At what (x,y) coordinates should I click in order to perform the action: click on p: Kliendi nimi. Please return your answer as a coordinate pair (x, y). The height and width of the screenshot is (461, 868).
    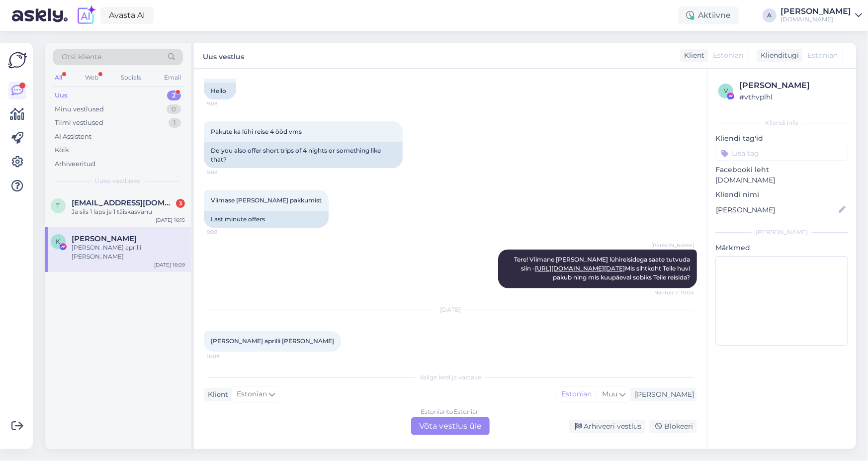
    Looking at the image, I should click on (782, 195).